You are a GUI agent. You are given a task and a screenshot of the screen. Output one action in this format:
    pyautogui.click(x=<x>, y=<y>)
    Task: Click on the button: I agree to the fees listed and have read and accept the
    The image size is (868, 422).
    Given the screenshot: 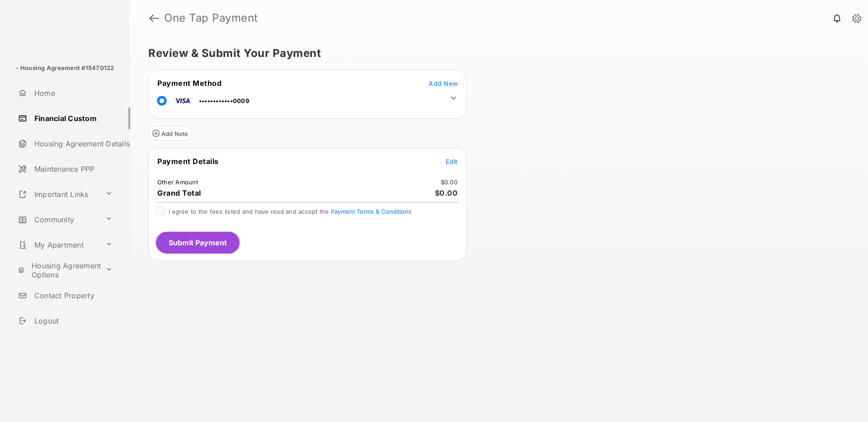 What is the action you would take?
    pyautogui.click(x=371, y=212)
    